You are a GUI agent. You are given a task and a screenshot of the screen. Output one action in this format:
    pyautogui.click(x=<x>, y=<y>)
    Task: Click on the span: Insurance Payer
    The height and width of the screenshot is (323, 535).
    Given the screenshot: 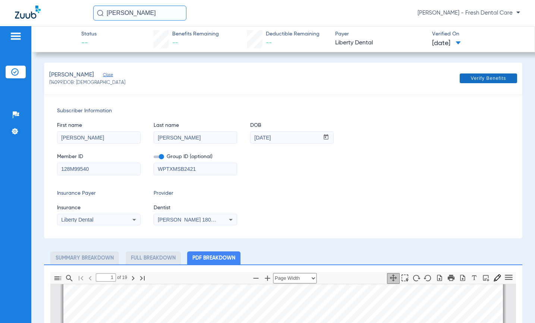 What is the action you would take?
    pyautogui.click(x=99, y=193)
    